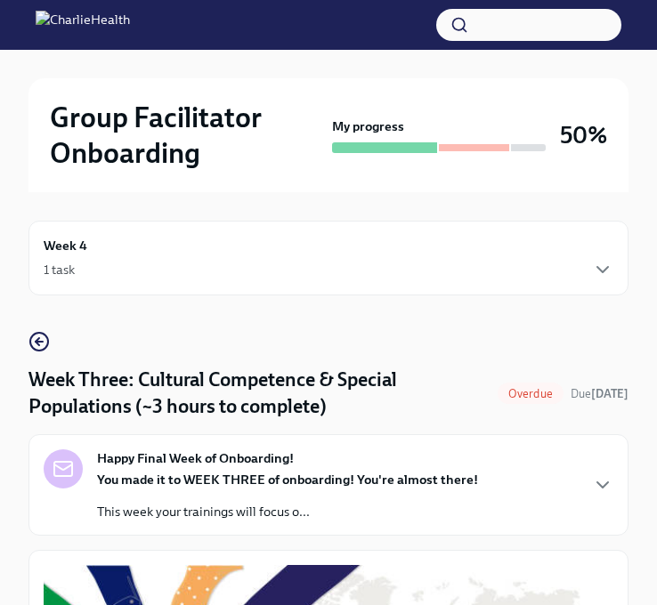 This screenshot has height=605, width=657. Describe the element at coordinates (83, 25) in the screenshot. I see `img: CharlieHealth` at that location.